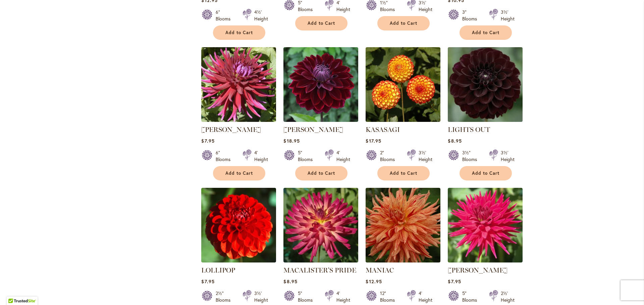 The height and width of the screenshot is (305, 644). I want to click on span: $17.95, so click(373, 141).